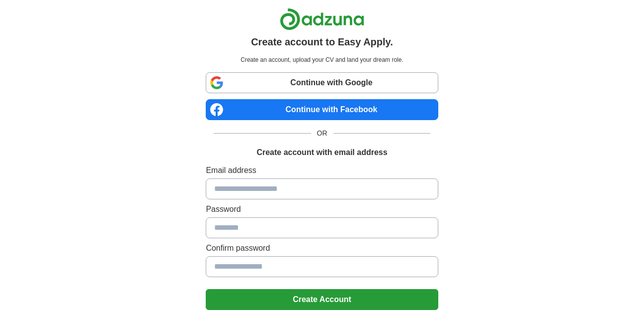  I want to click on label: Email address, so click(322, 170).